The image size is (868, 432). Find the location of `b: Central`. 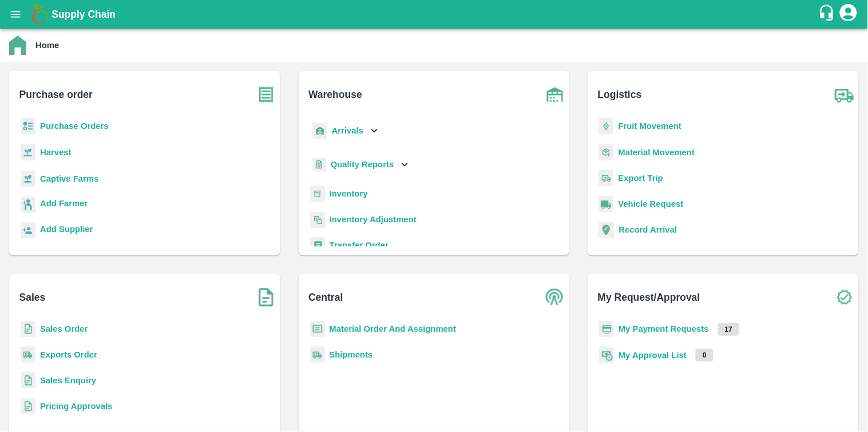

b: Central is located at coordinates (325, 297).